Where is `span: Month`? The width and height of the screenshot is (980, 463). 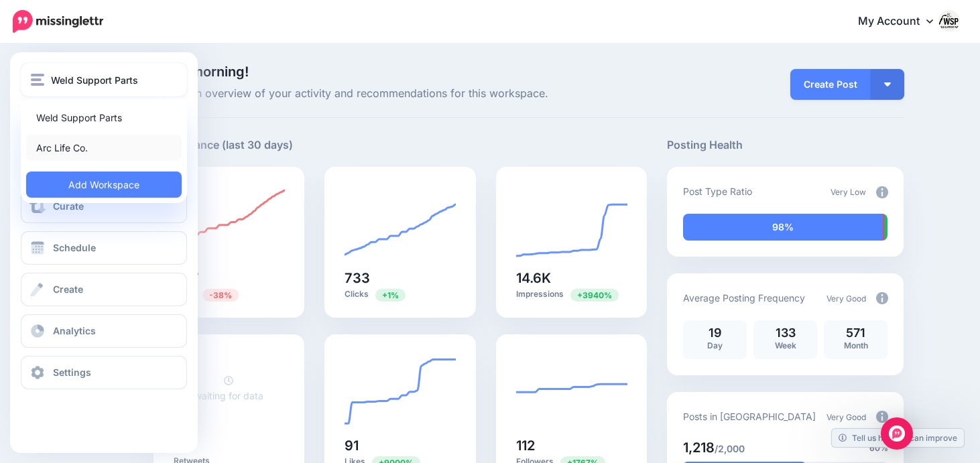 span: Month is located at coordinates (856, 345).